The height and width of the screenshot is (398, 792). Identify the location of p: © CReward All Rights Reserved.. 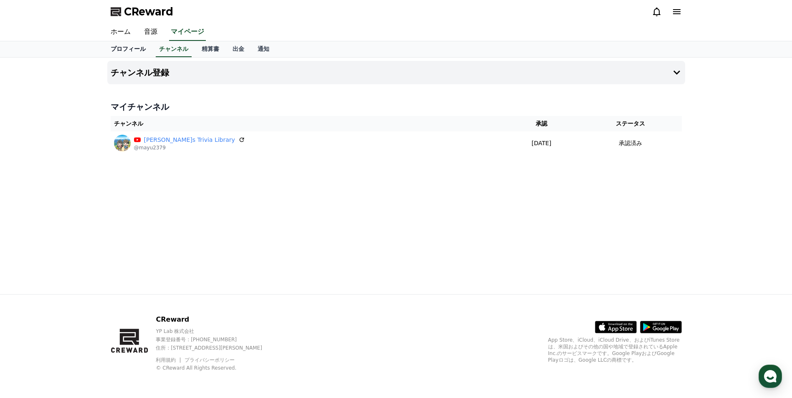
(216, 368).